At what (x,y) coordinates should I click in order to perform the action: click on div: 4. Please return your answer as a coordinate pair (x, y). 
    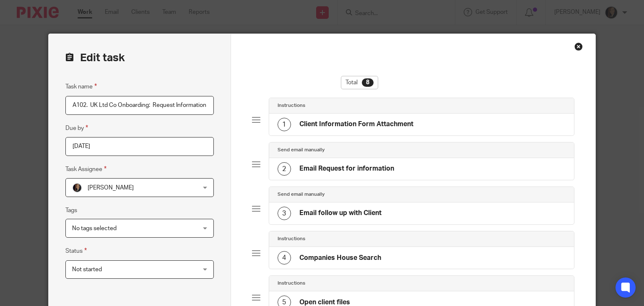
    Looking at the image, I should click on (284, 258).